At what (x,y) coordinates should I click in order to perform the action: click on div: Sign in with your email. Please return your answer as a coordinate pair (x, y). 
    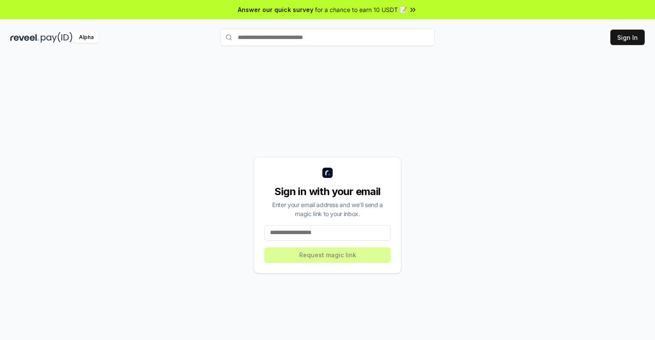
    Looking at the image, I should click on (327, 192).